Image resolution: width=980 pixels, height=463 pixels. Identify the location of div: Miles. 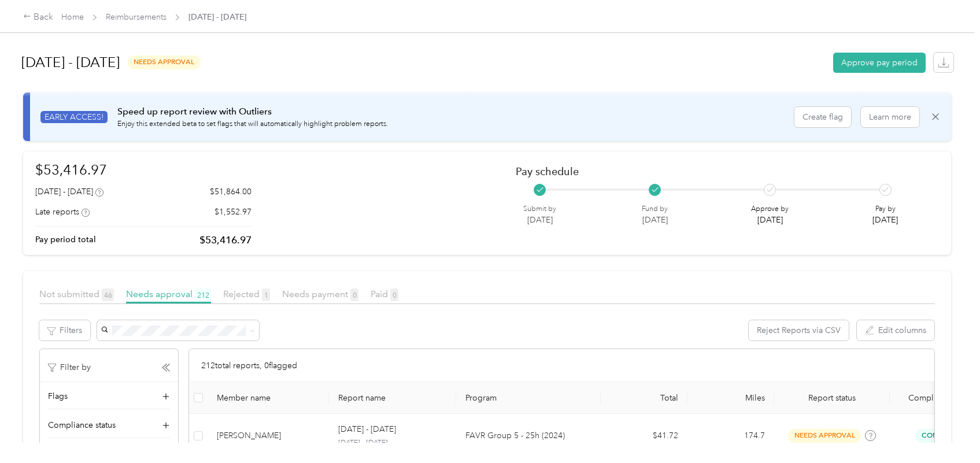
(731, 398).